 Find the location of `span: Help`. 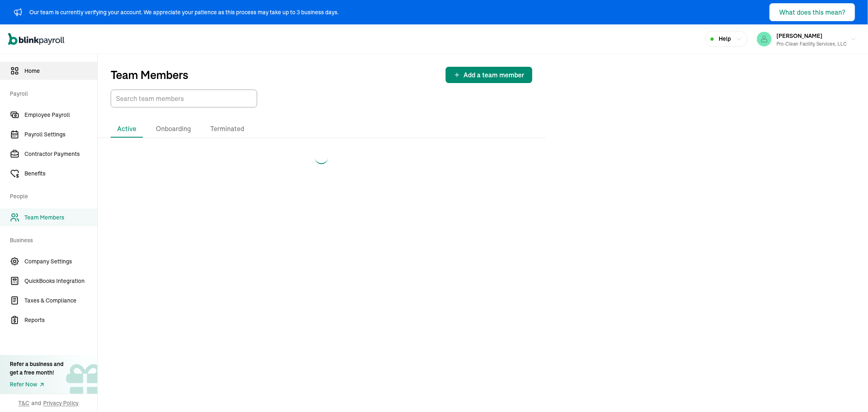

span: Help is located at coordinates (725, 39).